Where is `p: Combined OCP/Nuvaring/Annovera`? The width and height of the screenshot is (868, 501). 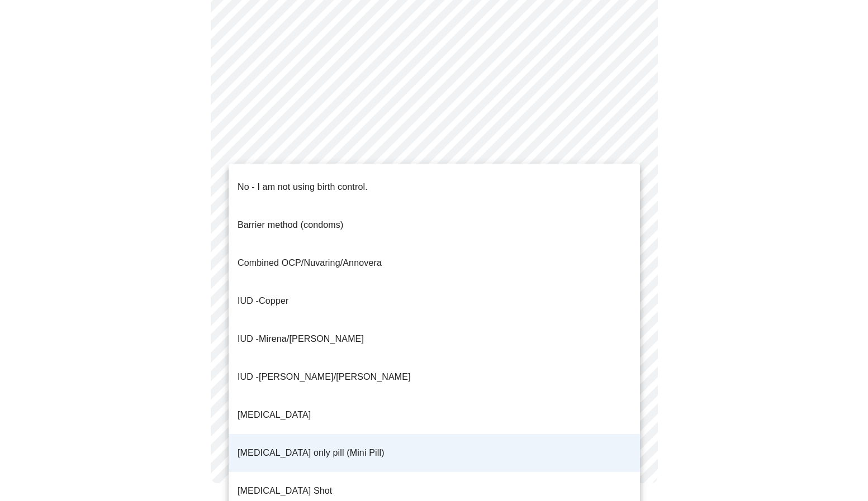 p: Combined OCP/Nuvaring/Annovera is located at coordinates (309, 263).